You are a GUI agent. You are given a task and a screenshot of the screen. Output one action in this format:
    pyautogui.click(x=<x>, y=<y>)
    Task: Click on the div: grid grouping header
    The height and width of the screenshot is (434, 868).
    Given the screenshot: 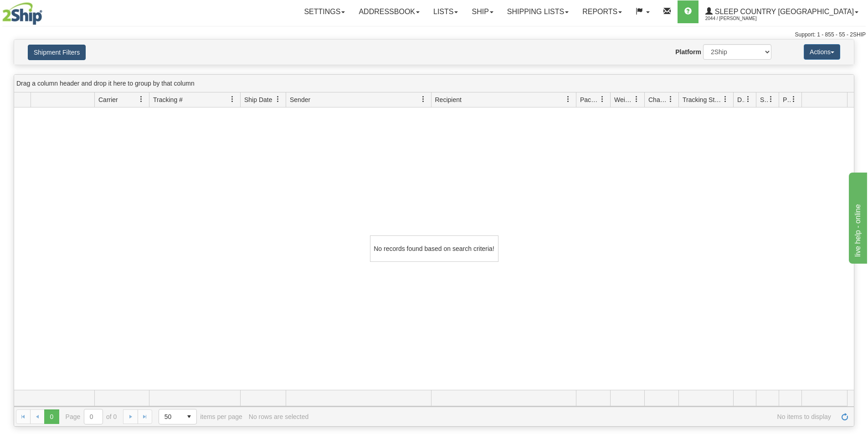 What is the action you would take?
    pyautogui.click(x=434, y=83)
    